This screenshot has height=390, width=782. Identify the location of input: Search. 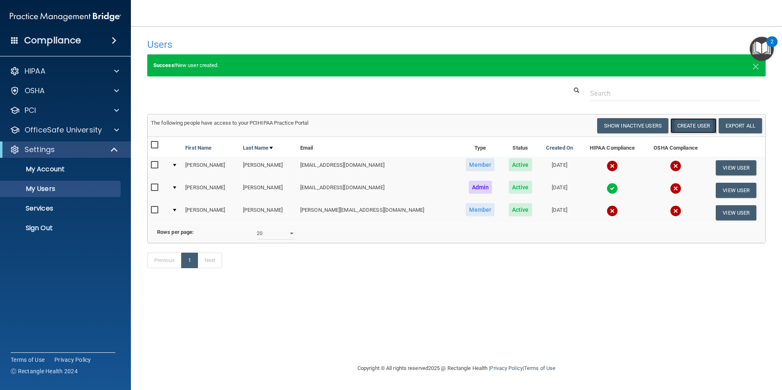
(675, 93).